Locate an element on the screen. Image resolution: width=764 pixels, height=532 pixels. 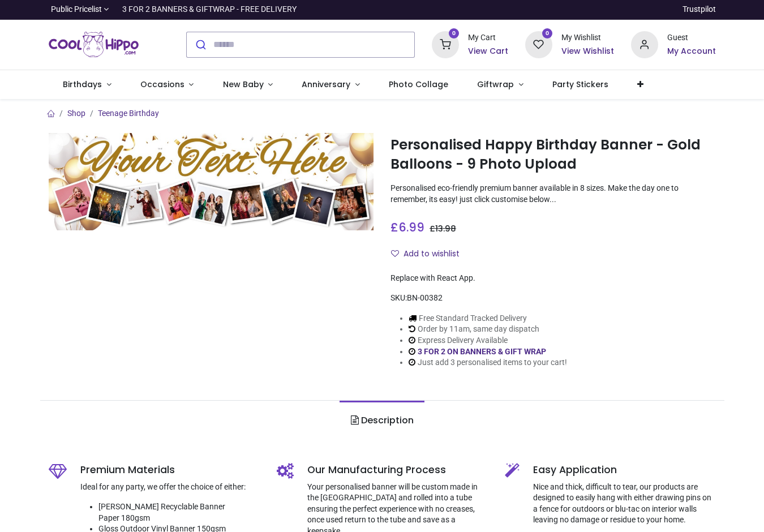
a: 3 FOR 2 ON BANNERS & GIFT WRAP is located at coordinates (481, 351).